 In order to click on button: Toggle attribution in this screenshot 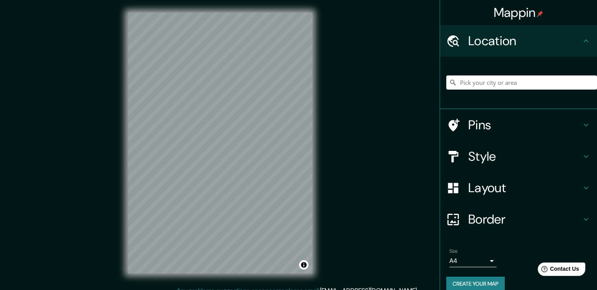, I will do `click(304, 265)`.